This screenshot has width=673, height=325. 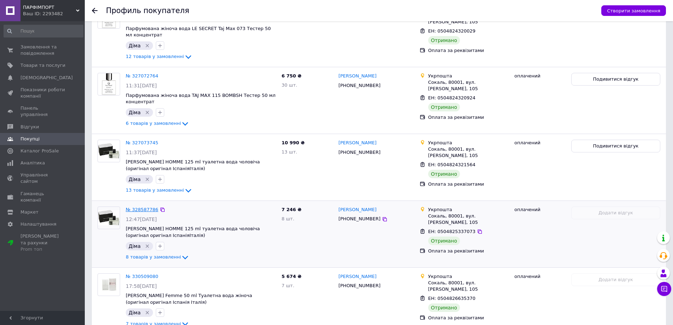 What do you see at coordinates (30, 139) in the screenshot?
I see `span: Покупці` at bounding box center [30, 139].